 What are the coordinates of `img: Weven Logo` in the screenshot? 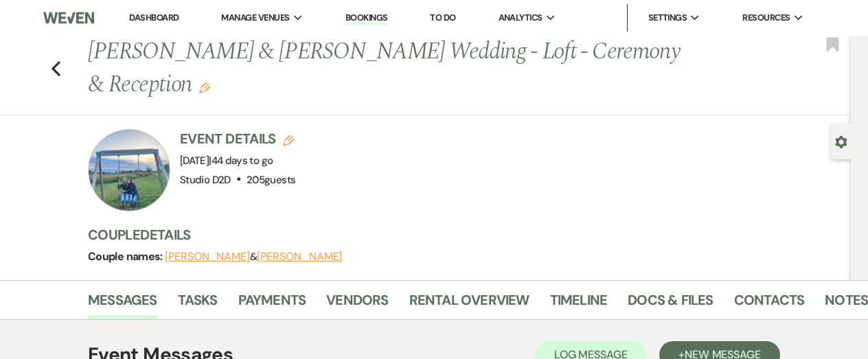 It's located at (69, 18).